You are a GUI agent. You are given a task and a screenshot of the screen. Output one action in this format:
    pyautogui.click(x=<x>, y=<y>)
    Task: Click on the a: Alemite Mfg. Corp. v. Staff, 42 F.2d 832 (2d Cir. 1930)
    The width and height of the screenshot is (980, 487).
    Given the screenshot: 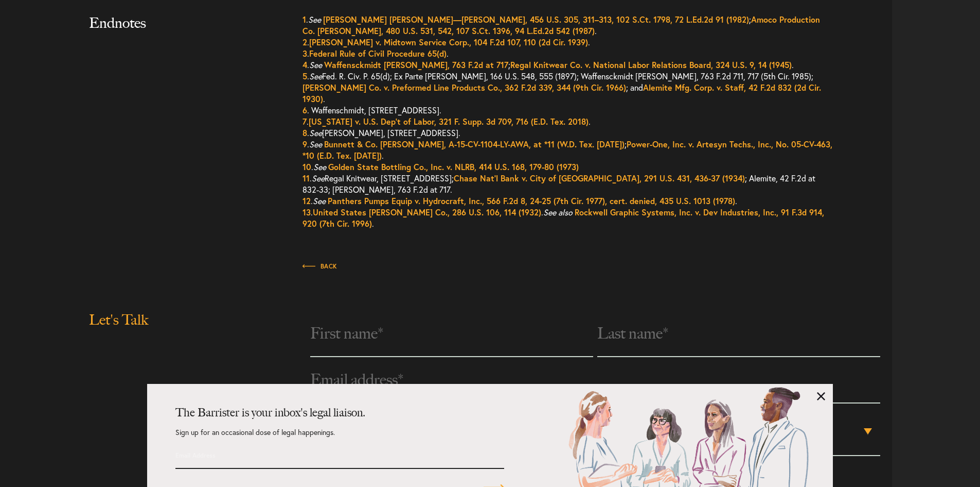 What is the action you would take?
    pyautogui.click(x=562, y=93)
    